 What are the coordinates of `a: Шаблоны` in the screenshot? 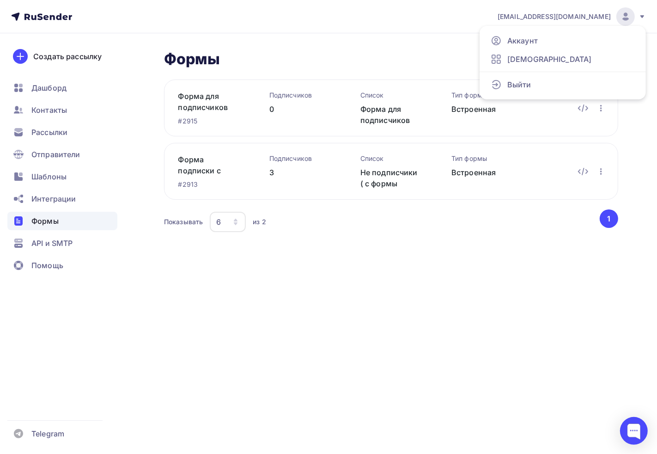 It's located at (62, 176).